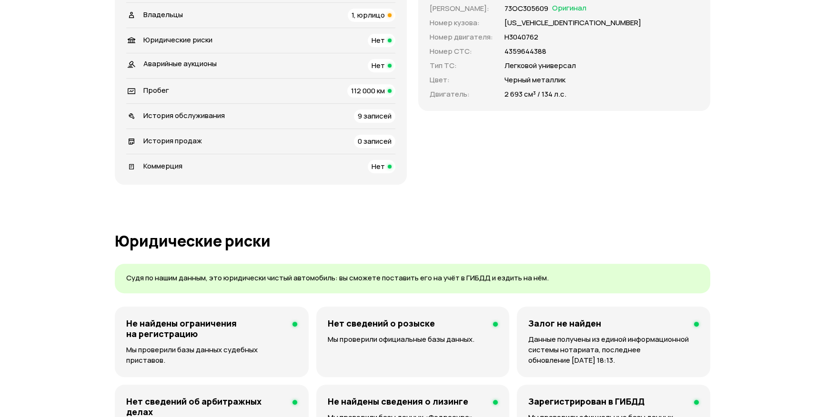 Image resolution: width=825 pixels, height=417 pixels. Describe the element at coordinates (521, 37) in the screenshot. I see `p: Н3040762` at that location.